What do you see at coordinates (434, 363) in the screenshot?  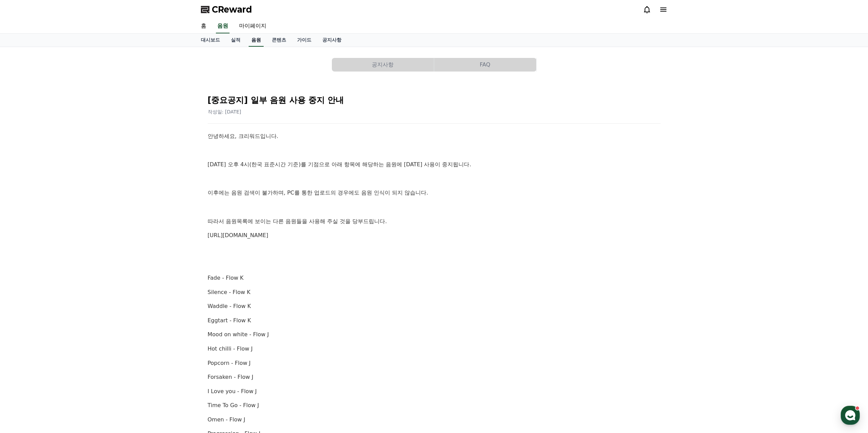 I see `p: Popcorn - Flow J` at bounding box center [434, 363].